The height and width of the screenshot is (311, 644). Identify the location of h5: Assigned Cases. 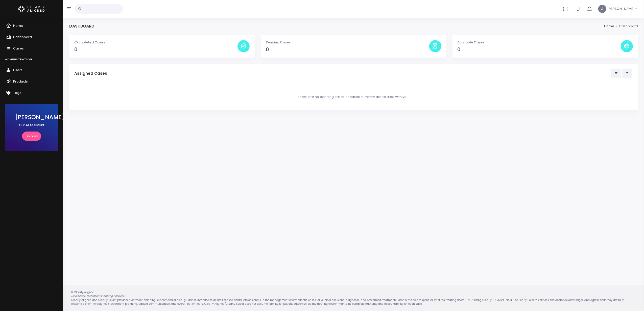
(343, 73).